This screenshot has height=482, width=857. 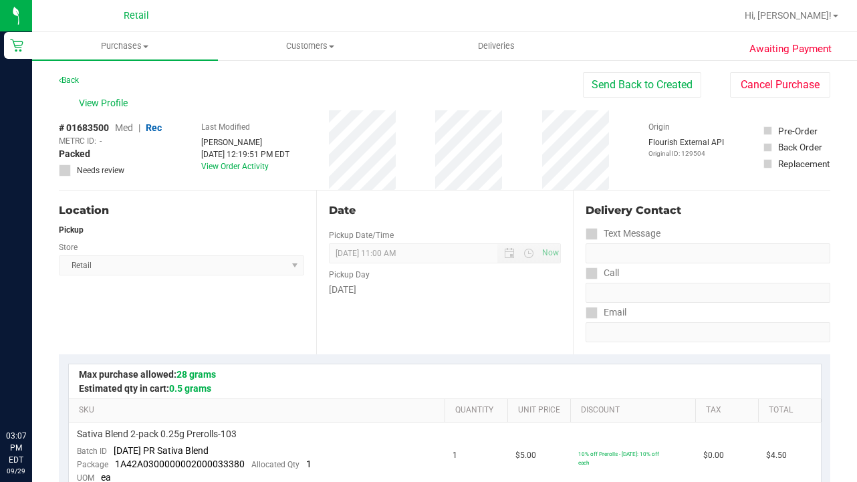 I want to click on p: 09/29, so click(x=16, y=471).